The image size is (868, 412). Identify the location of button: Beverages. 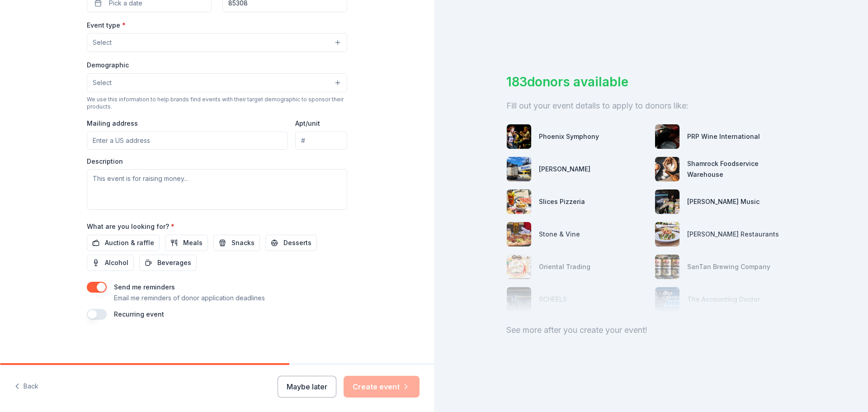
(168, 262).